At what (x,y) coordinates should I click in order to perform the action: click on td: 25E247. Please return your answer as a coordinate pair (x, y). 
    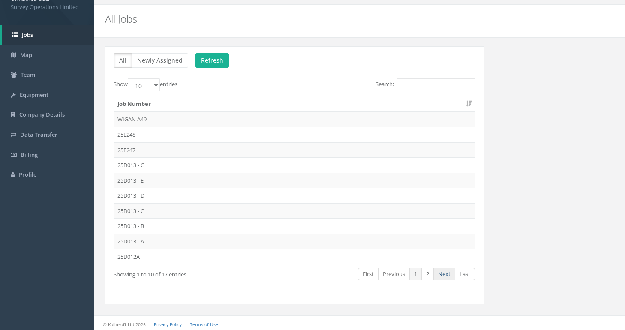
    Looking at the image, I should click on (295, 150).